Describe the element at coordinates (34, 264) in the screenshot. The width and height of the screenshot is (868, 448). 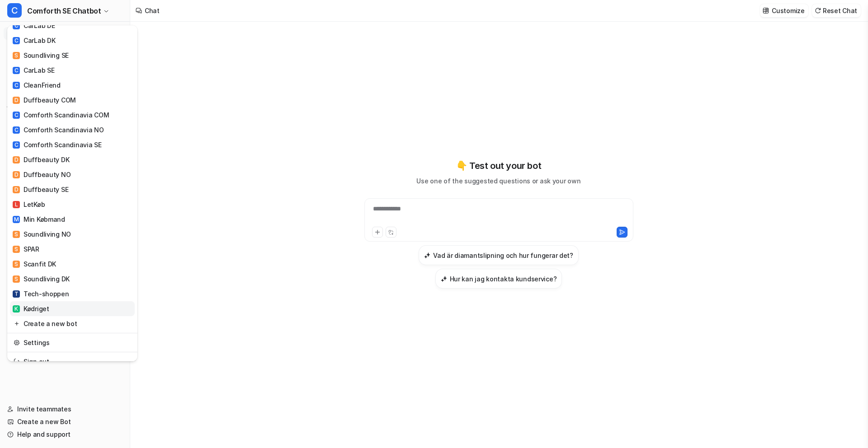
I see `div: Scanfit DK` at that location.